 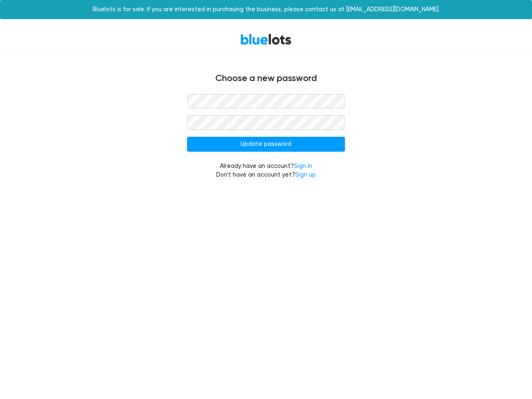 I want to click on h4: Choose a new password, so click(x=266, y=78).